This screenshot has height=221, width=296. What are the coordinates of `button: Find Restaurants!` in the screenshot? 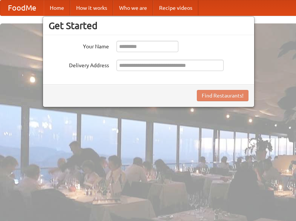 It's located at (223, 95).